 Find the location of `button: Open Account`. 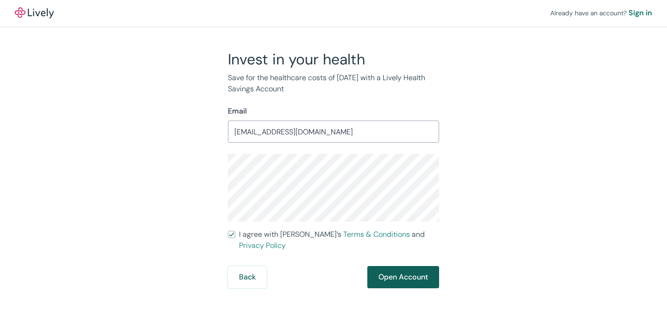

button: Open Account is located at coordinates (403, 277).